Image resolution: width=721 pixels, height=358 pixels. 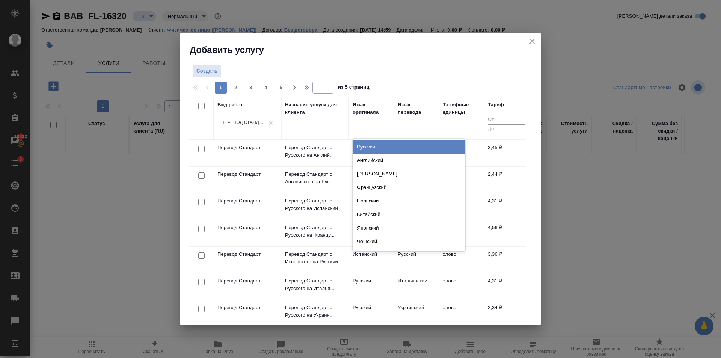 What do you see at coordinates (409, 228) in the screenshot?
I see `div: Японский` at bounding box center [409, 228].